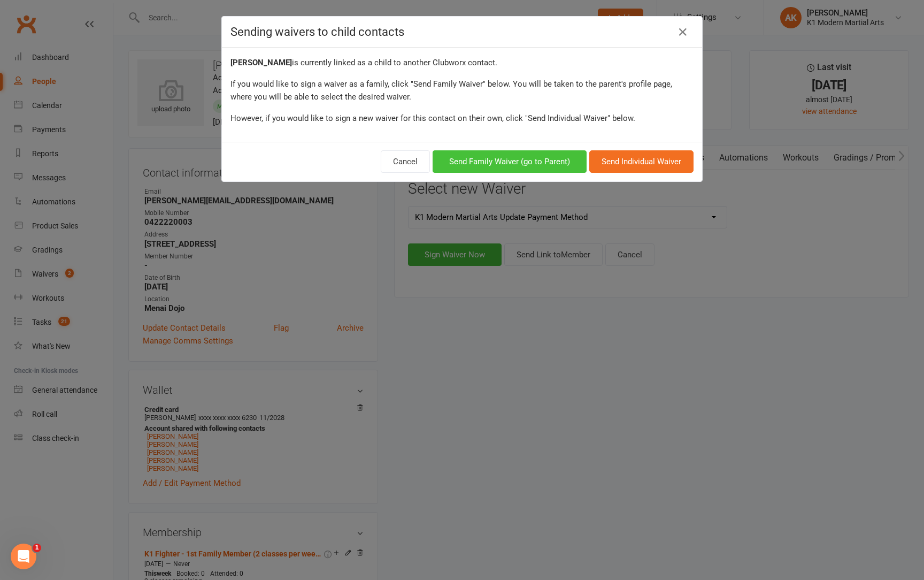 This screenshot has width=924, height=580. What do you see at coordinates (510, 161) in the screenshot?
I see `button: Send Family Waiver (go to Parent)` at bounding box center [510, 161].